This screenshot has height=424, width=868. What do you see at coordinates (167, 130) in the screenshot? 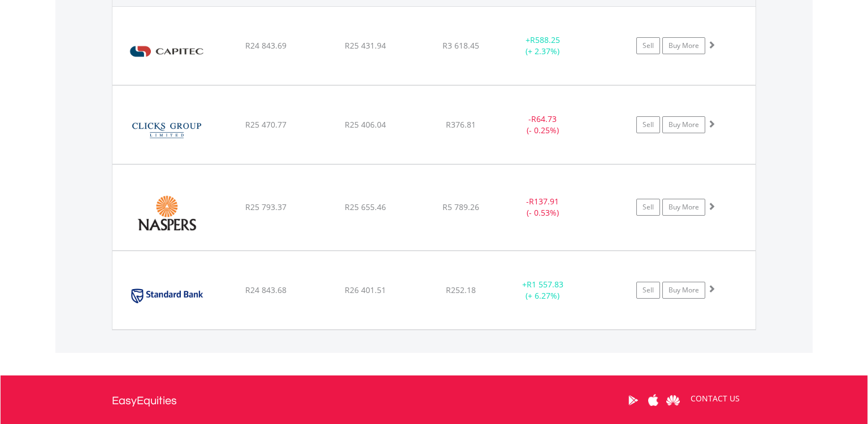
I see `img: EQU.ZA.CLS.png` at bounding box center [167, 130].